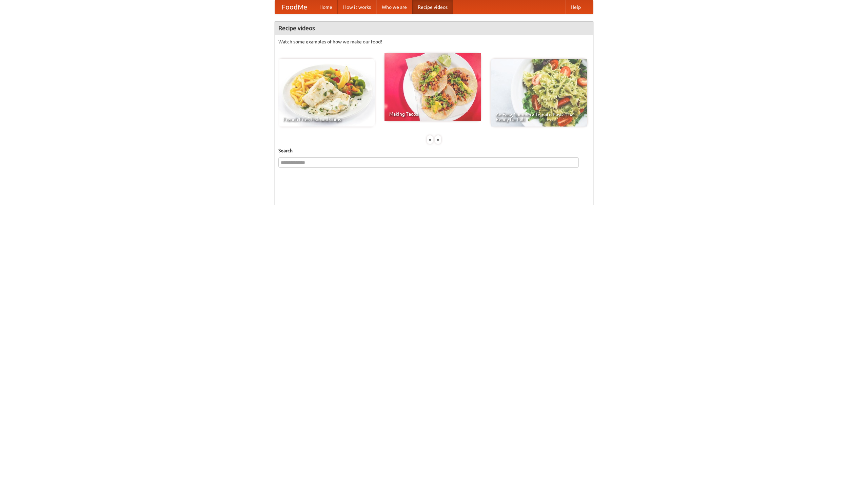 Image resolution: width=868 pixels, height=480 pixels. Describe the element at coordinates (434, 28) in the screenshot. I see `h4: Recipe videos` at that location.